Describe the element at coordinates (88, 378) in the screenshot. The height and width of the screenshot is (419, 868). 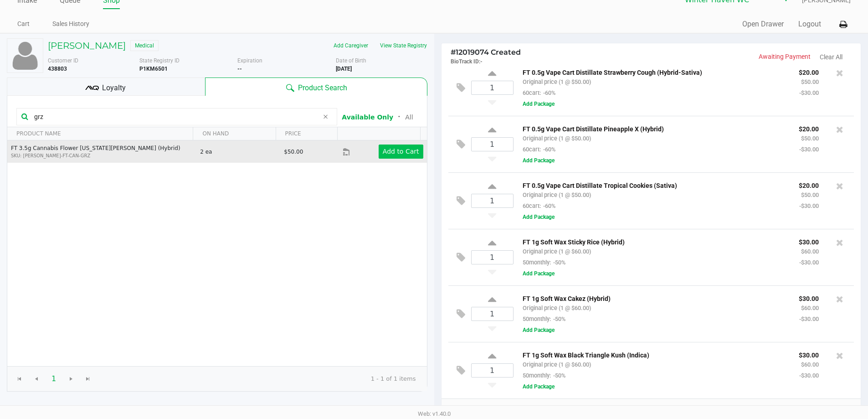
I see `span: Go to the last page` at that location.